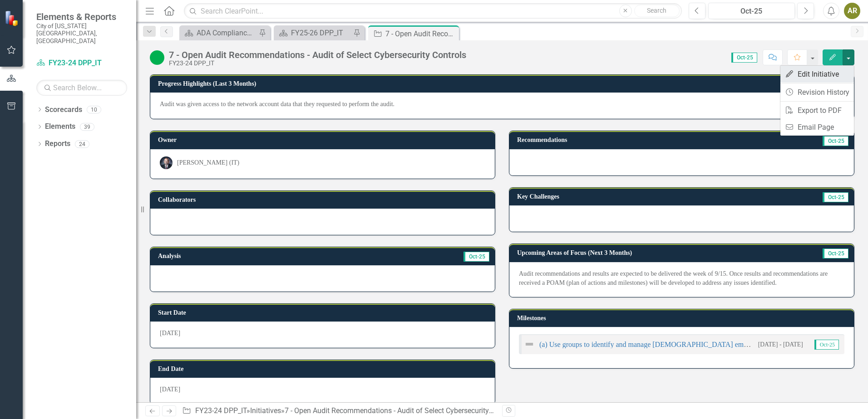 The height and width of the screenshot is (419, 868). Describe the element at coordinates (502, 104) in the screenshot. I see `p: Audit was given access to the network account data that they requested to perform the audit.` at that location.